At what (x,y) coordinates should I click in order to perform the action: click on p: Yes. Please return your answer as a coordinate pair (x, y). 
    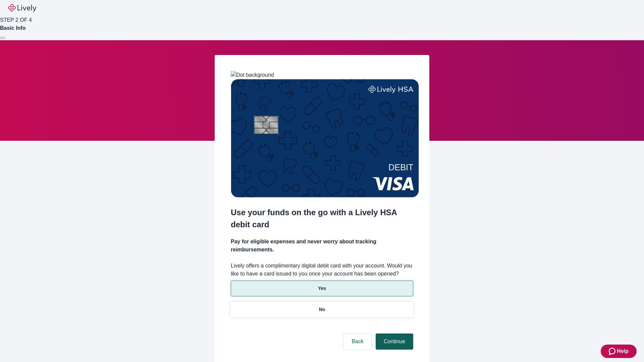
    Looking at the image, I should click on (322, 288).